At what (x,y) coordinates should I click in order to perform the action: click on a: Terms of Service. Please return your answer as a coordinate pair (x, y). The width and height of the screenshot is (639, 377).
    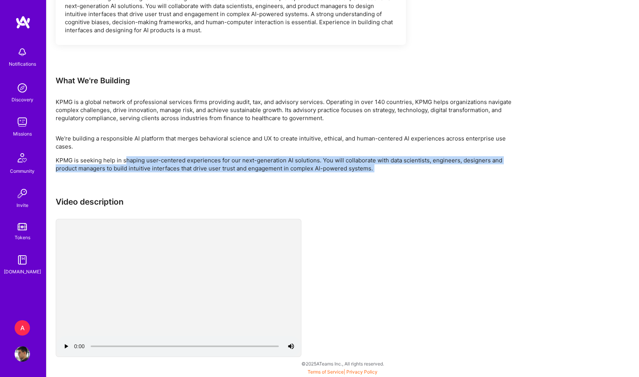
    Looking at the image, I should click on (326, 372).